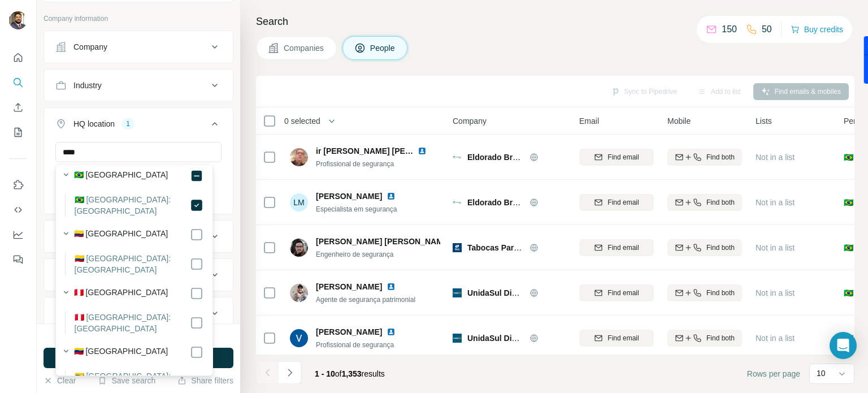  What do you see at coordinates (18, 132) in the screenshot?
I see `button: My lists` at bounding box center [18, 132].